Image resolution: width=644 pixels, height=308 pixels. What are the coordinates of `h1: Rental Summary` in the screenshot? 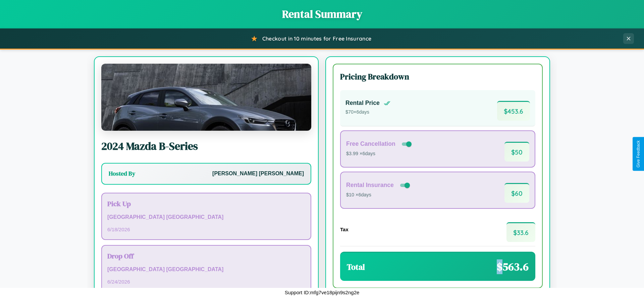 It's located at (322, 14).